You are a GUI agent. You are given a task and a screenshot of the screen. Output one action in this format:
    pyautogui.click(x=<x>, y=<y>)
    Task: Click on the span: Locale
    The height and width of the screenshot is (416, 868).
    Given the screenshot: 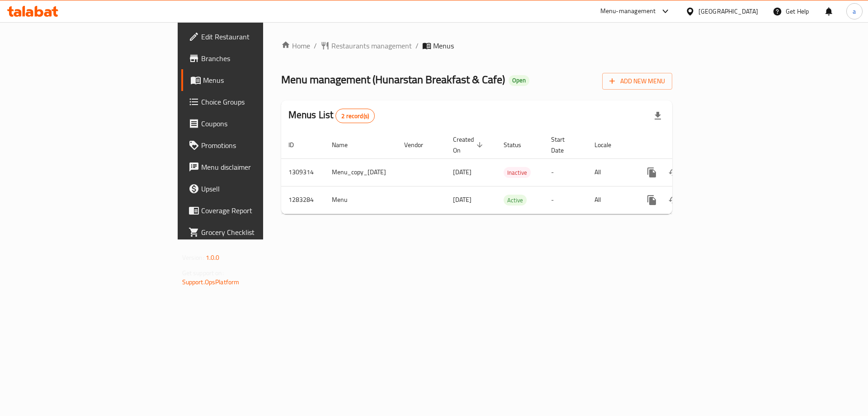 What is the action you would take?
    pyautogui.click(x=609, y=145)
    